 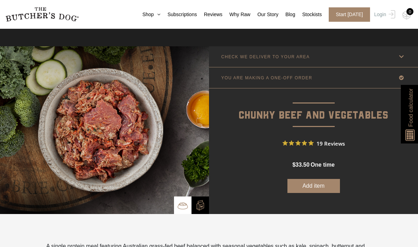 What do you see at coordinates (264, 14) in the screenshot?
I see `a: Our Story` at bounding box center [264, 14].